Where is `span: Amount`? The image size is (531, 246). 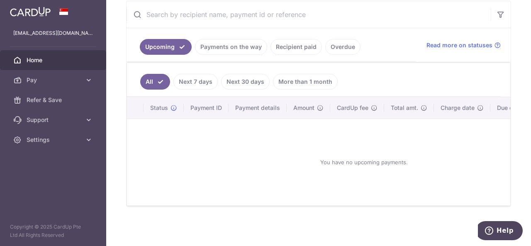 span: Amount is located at coordinates (304, 108).